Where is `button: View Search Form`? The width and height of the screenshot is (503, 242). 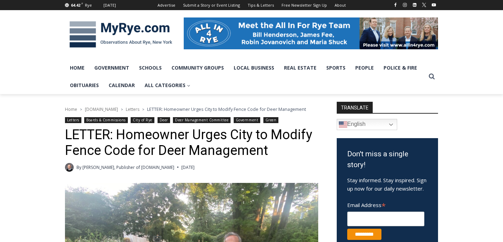
button: View Search Form is located at coordinates (432, 77).